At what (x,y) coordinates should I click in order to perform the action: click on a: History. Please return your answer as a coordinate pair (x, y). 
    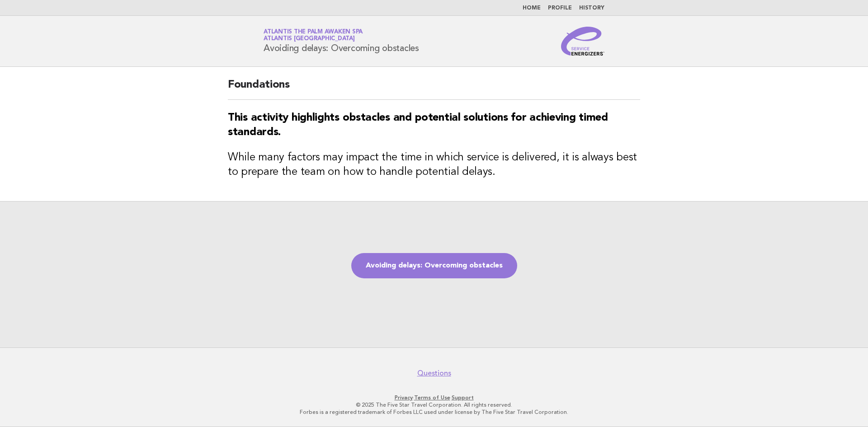
    Looking at the image, I should click on (592, 8).